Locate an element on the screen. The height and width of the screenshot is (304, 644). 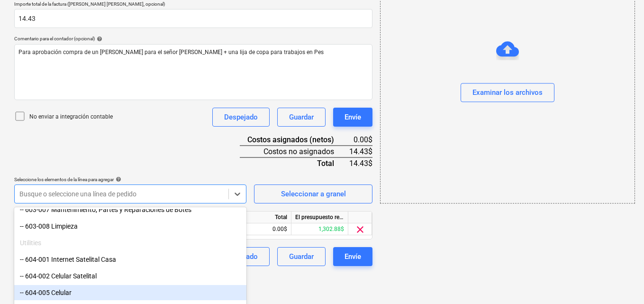
input: Importe total de la factura (coste neto, opcional) is located at coordinates (193, 18).